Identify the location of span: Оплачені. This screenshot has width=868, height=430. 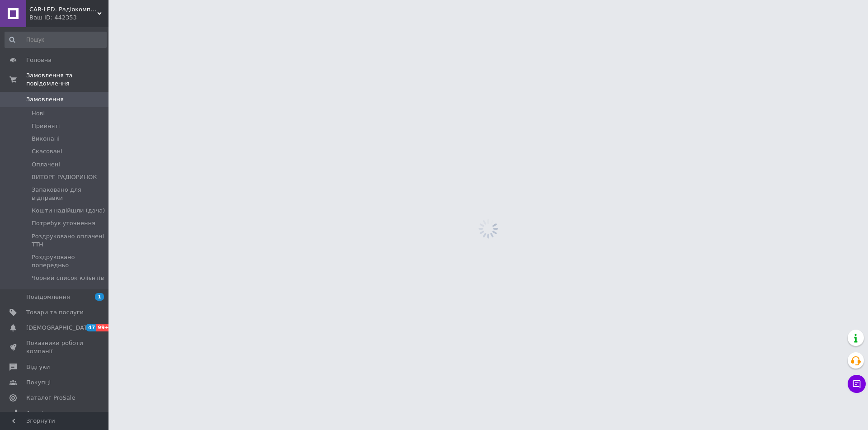
(46, 165).